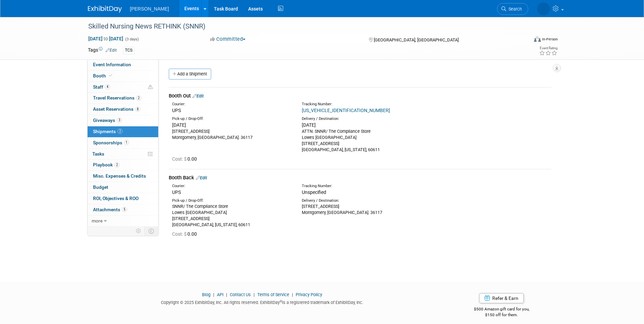 Image resolution: width=644 pixels, height=324 pixels. I want to click on span: Search, so click(514, 9).